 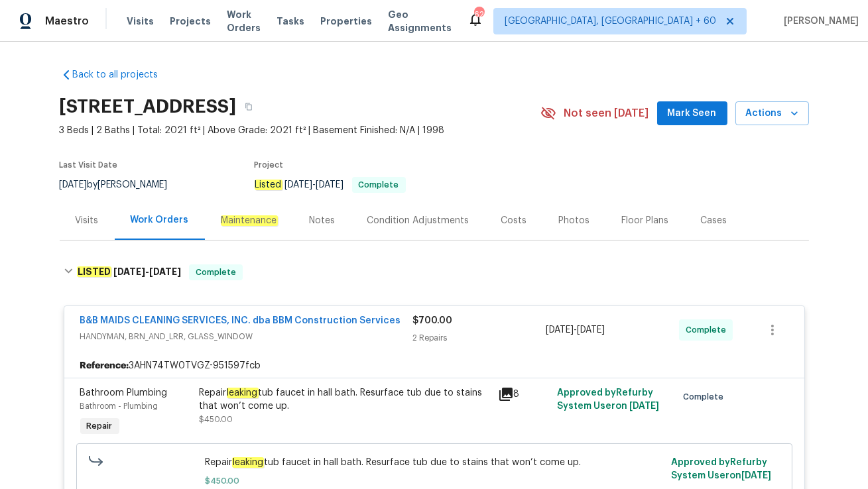 I want to click on div: 3AHN74TW0TVGZ-951597fcb, so click(x=434, y=366).